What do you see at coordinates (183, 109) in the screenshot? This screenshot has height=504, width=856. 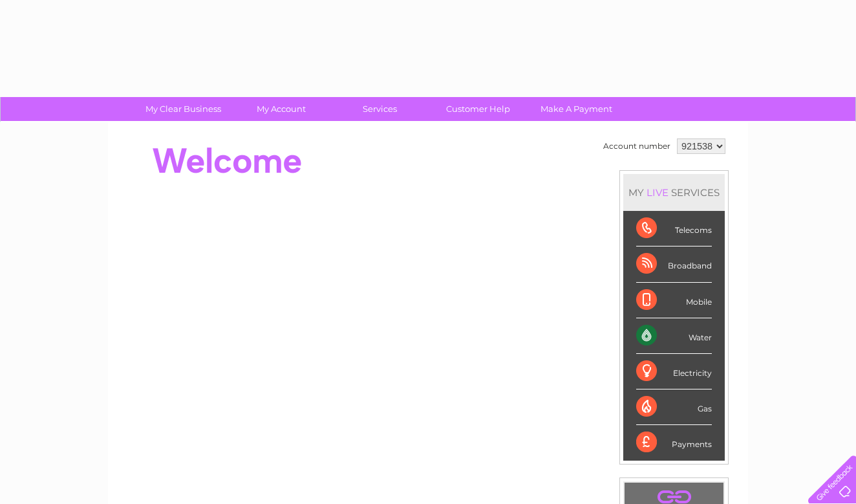 I see `a: My Clear Business` at bounding box center [183, 109].